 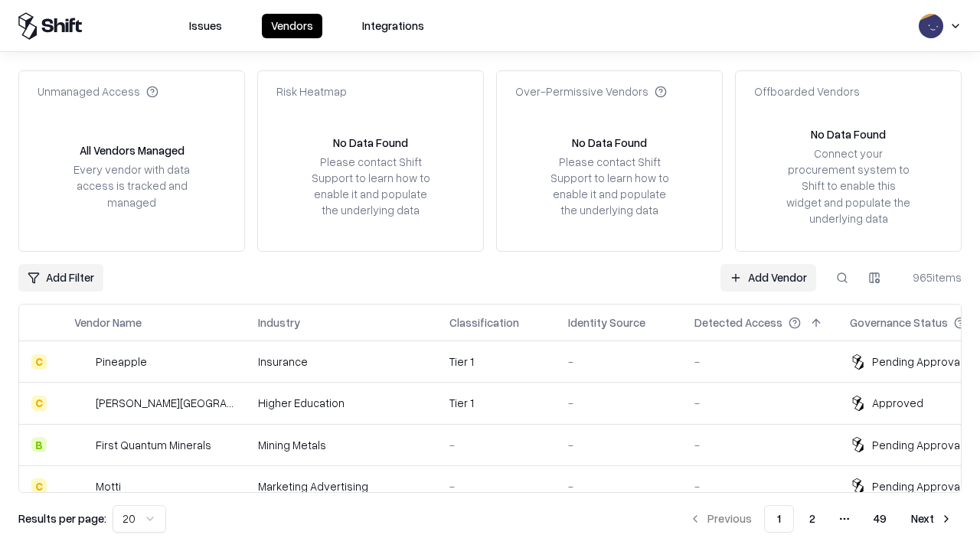 What do you see at coordinates (132, 150) in the screenshot?
I see `div: All Vendors Managed` at bounding box center [132, 150].